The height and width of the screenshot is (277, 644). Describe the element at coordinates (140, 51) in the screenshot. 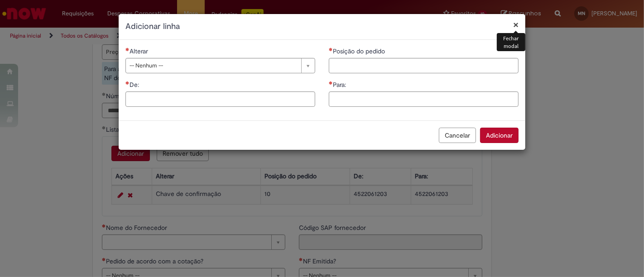

I see `span: Alterar` at that location.